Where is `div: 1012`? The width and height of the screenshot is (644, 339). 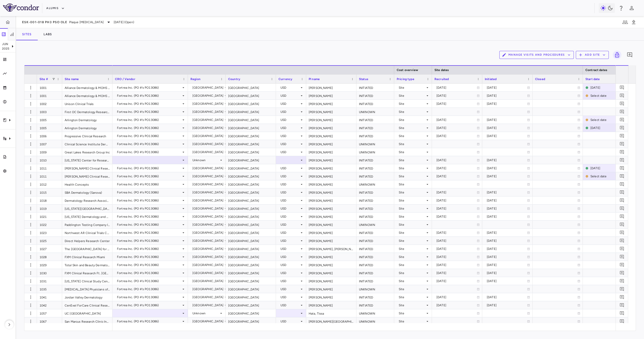 div: 1012 is located at coordinates (49, 184).